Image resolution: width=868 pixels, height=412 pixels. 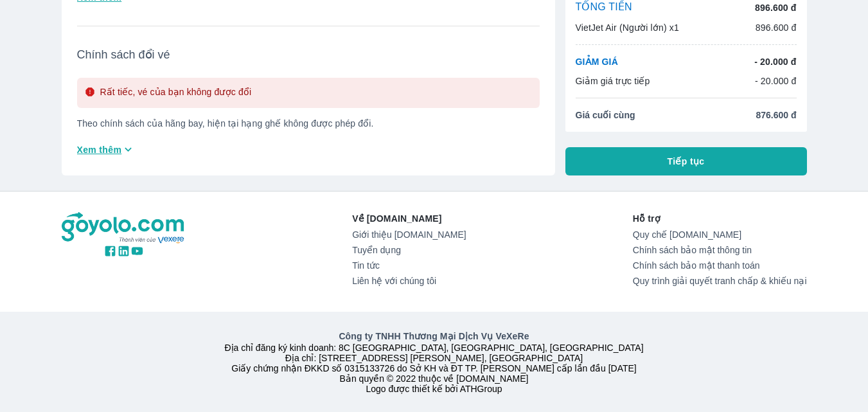 What do you see at coordinates (176, 93) in the screenshot?
I see `p: Rất tiếc, vé của bạn không được đổi` at bounding box center [176, 93].